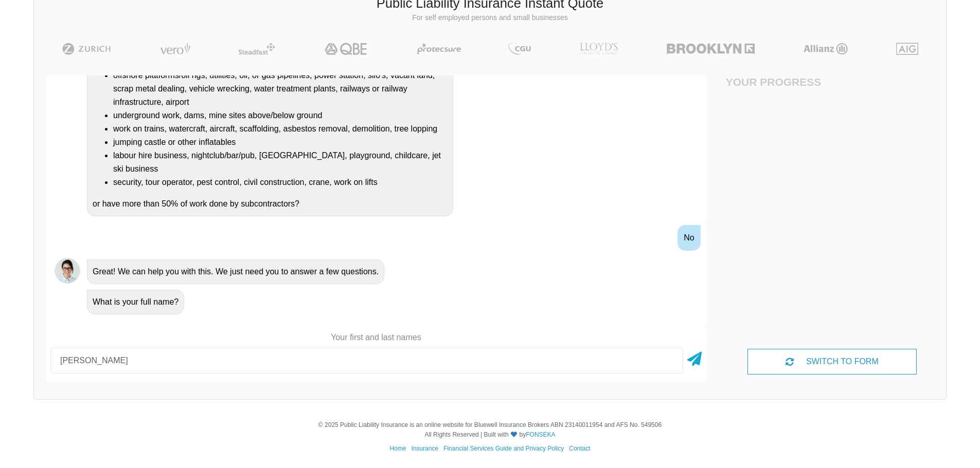 This screenshot has height=468, width=980. Describe the element at coordinates (257, 49) in the screenshot. I see `img: Steadfast | Public Liability Insurance` at that location.